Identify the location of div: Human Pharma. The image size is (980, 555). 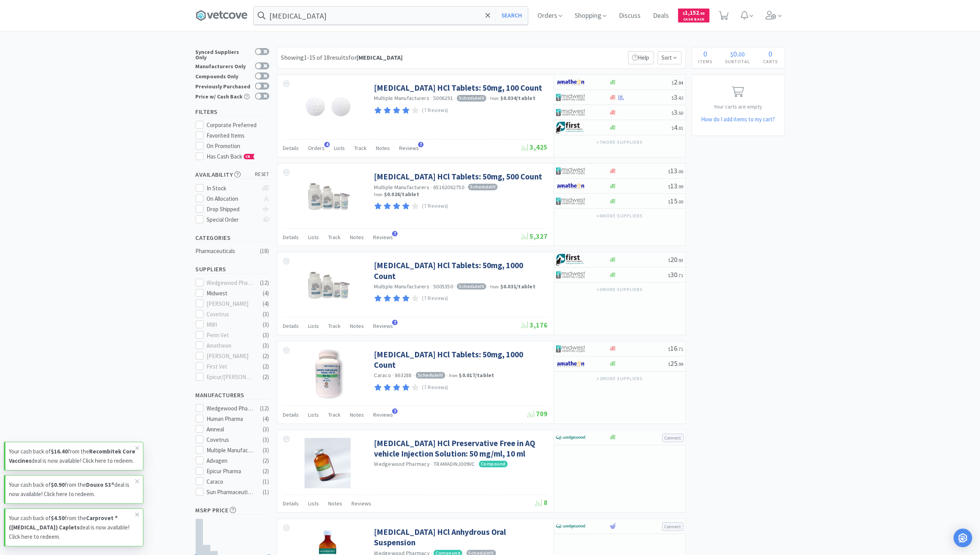
(230, 419).